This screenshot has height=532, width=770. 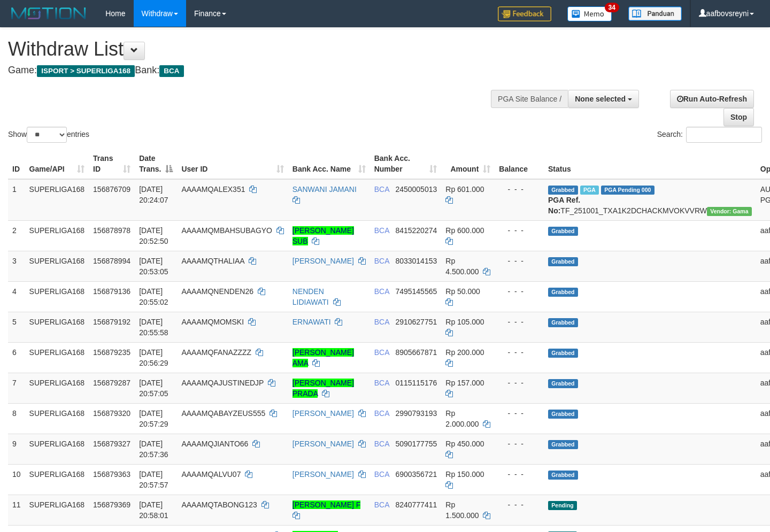 What do you see at coordinates (16, 296) in the screenshot?
I see `td: 4` at bounding box center [16, 296].